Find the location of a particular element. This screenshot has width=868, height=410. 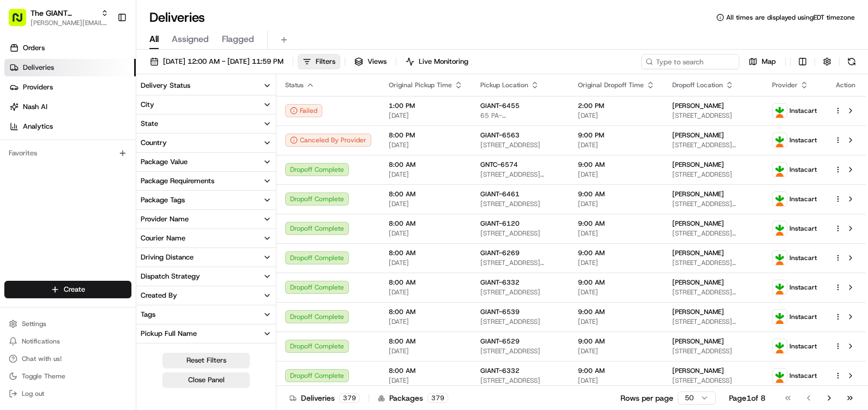

span: Settings is located at coordinates (34, 323).